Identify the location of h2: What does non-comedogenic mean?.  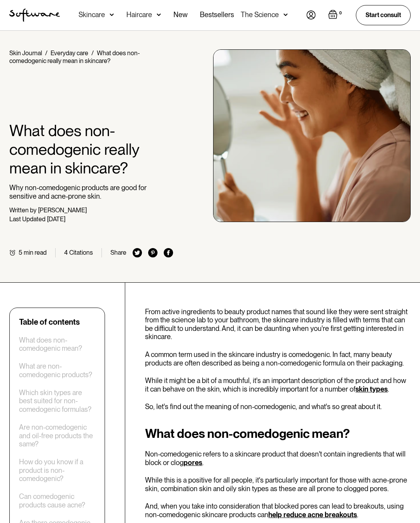
(278, 433).